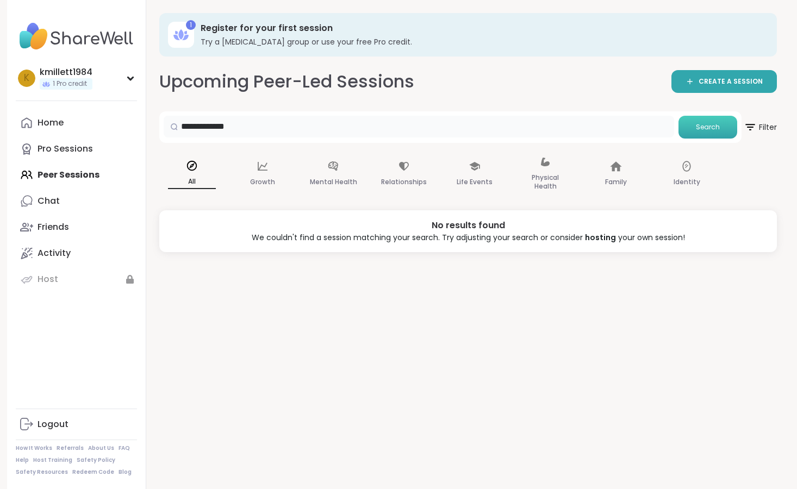 This screenshot has width=797, height=489. I want to click on div: Activity, so click(54, 253).